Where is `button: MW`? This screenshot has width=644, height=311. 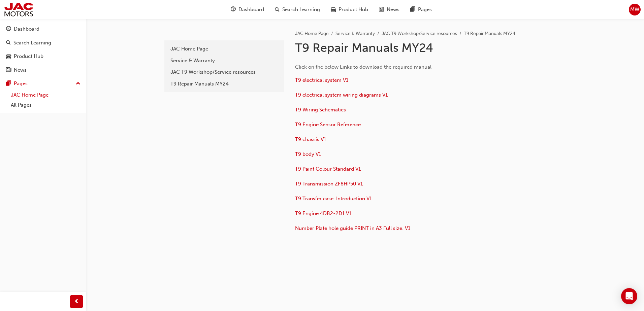
button: MW is located at coordinates (634, 10).